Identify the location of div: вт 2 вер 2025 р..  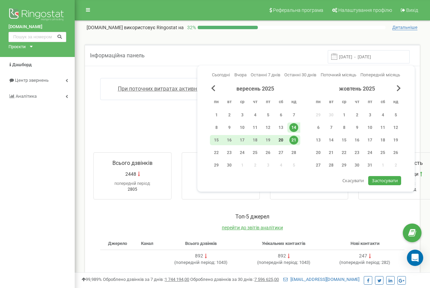
(229, 115).